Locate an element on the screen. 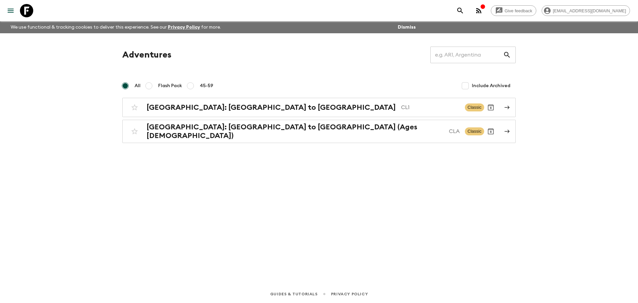 Image resolution: width=638 pixels, height=303 pixels. p: CLA is located at coordinates (454, 131).